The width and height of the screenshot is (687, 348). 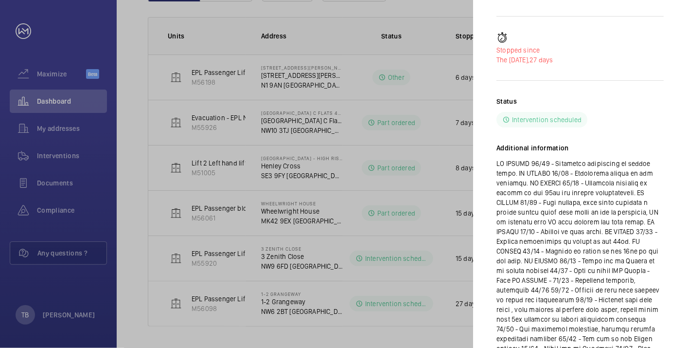 What do you see at coordinates (580, 148) in the screenshot?
I see `h2: Additional information` at bounding box center [580, 148].